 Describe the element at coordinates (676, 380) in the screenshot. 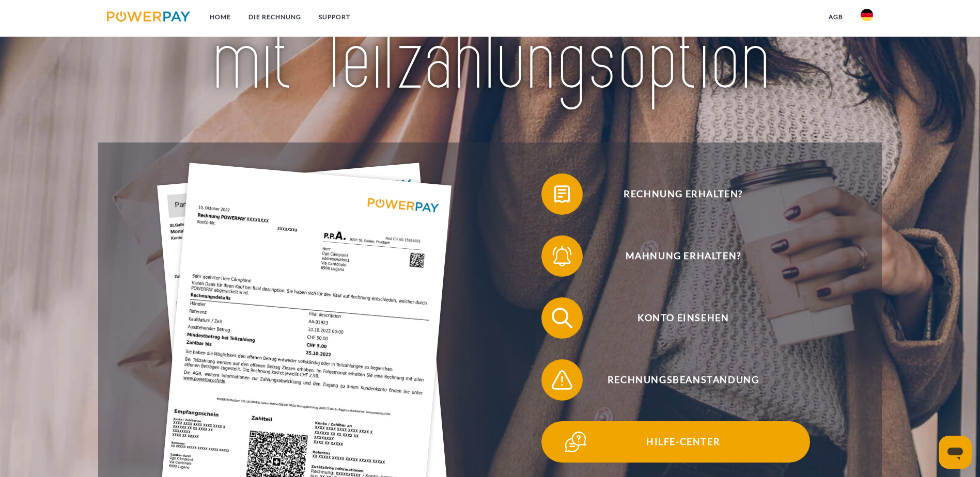

I see `button: Rechnungsbeanstandung` at that location.